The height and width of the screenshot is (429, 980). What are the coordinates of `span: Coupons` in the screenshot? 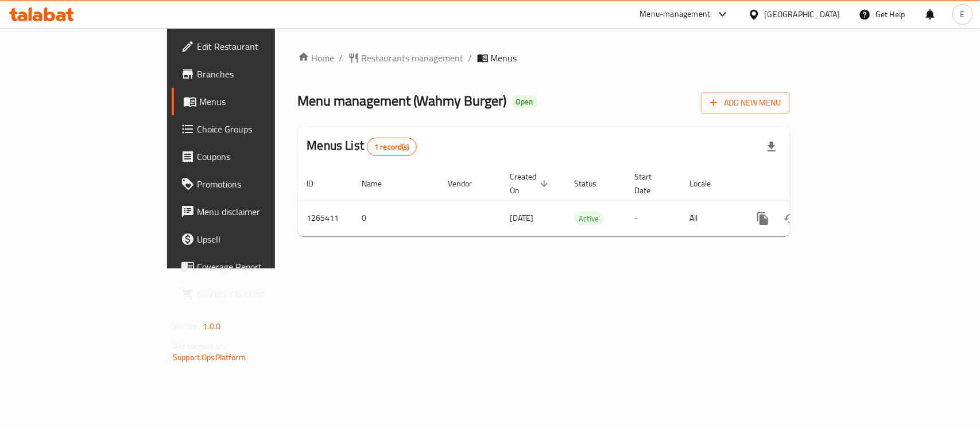 It's located at (259, 157).